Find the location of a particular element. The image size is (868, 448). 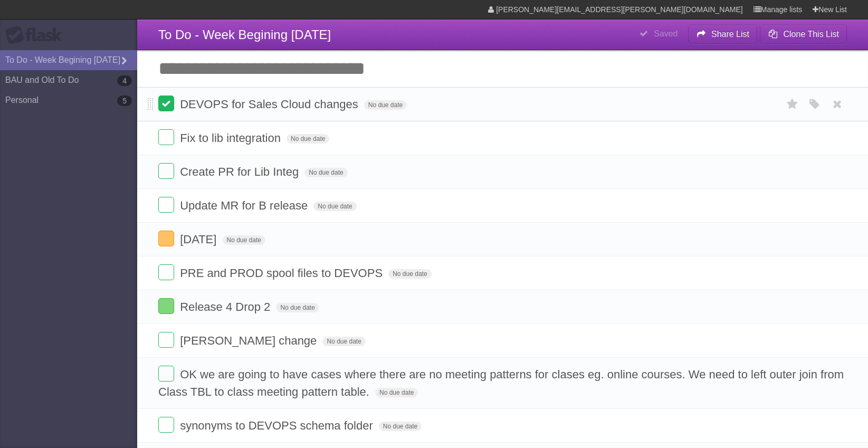

span: PRE and PROD spool files to DEVOPS is located at coordinates (283, 273).